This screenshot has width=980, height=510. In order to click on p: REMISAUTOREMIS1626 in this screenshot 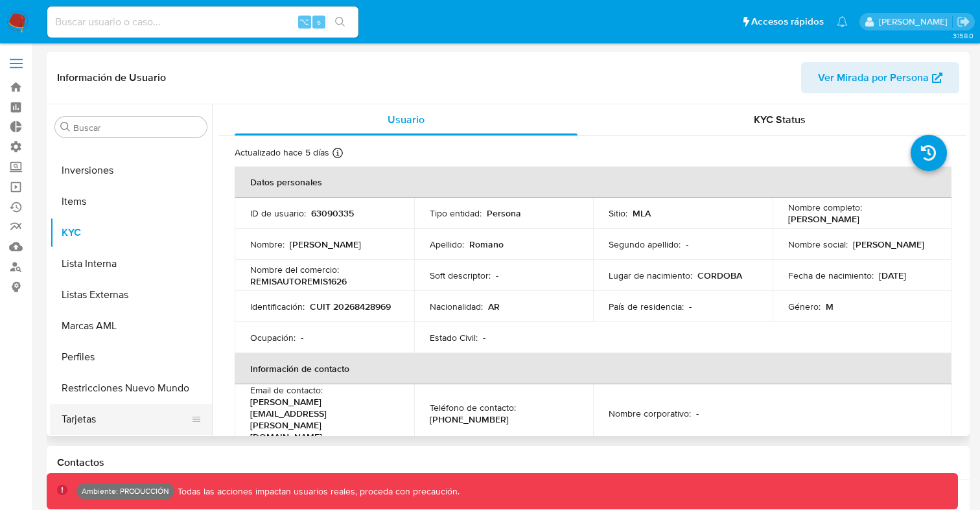, I will do `click(298, 282)`.